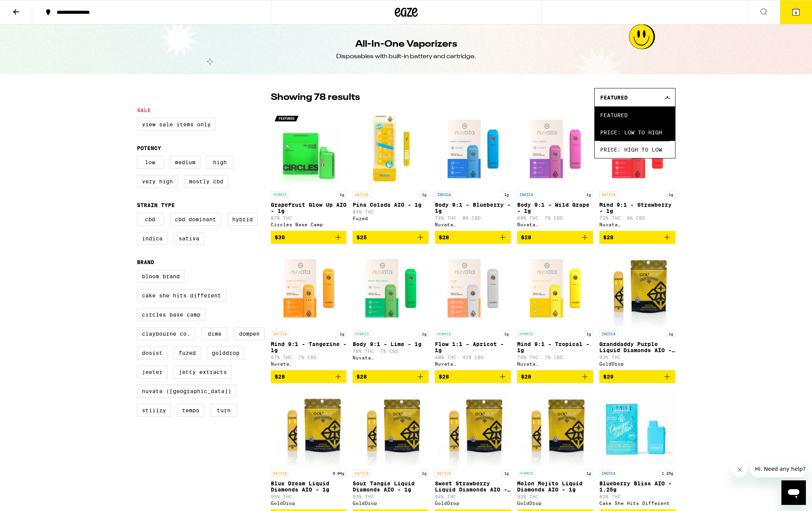 The image size is (812, 511). I want to click on p: 70% THC: 7% CBD, so click(391, 351).